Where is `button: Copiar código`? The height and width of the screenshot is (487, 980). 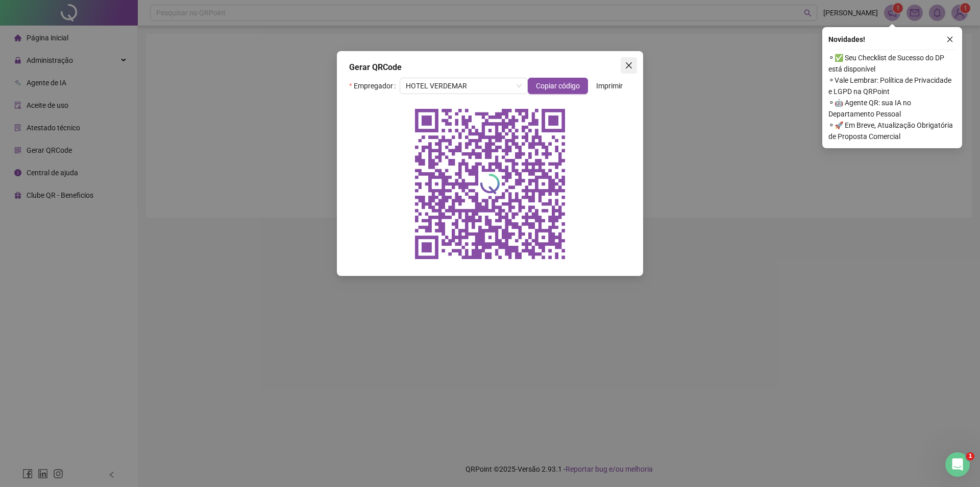
button: Copiar código is located at coordinates (558, 86).